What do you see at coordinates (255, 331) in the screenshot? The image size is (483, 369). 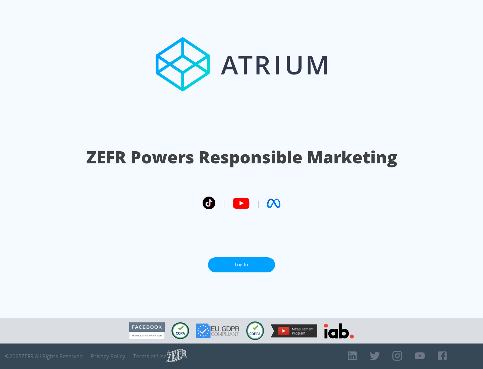 I see `img: COPPA Compliant` at bounding box center [255, 331].